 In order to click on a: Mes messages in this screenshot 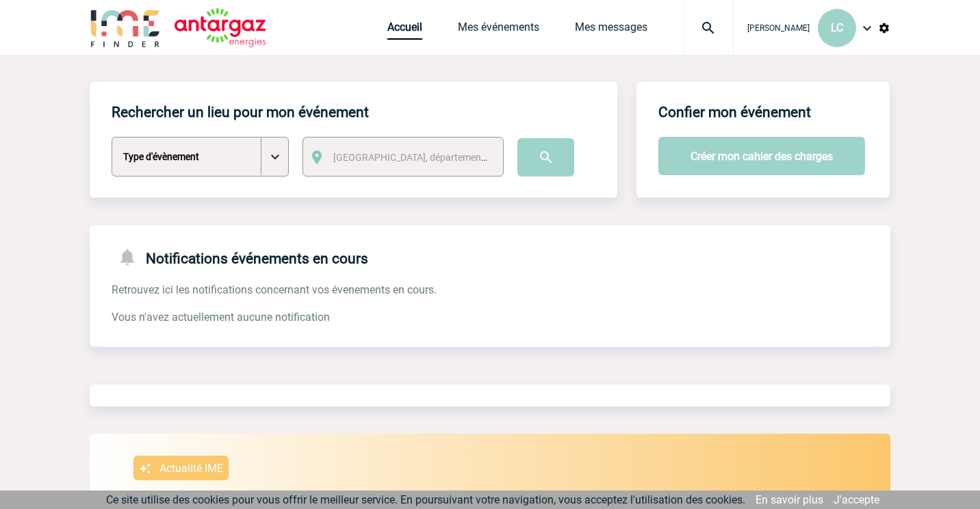, I will do `click(611, 30)`.